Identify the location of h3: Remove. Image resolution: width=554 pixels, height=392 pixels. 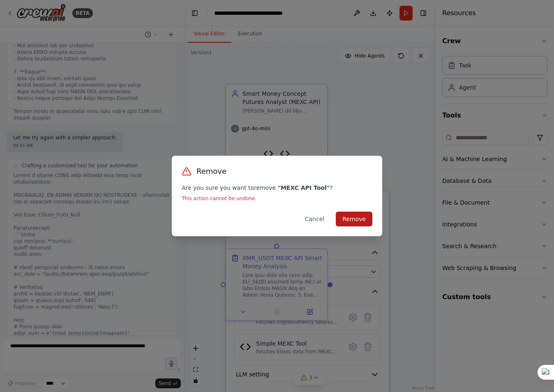
(211, 171).